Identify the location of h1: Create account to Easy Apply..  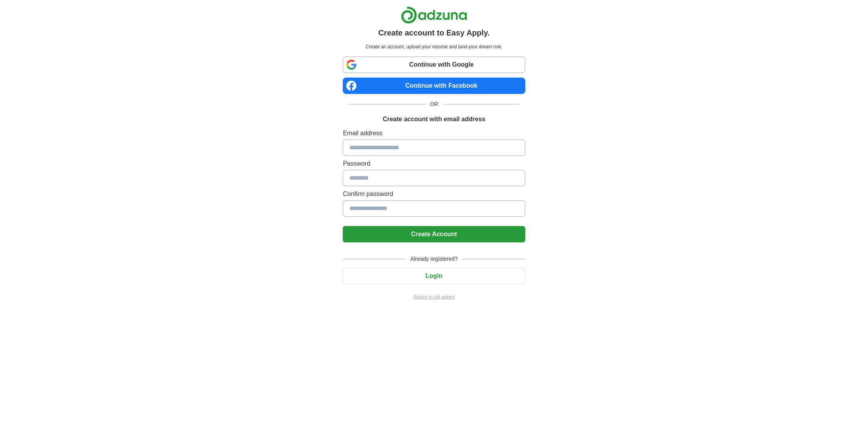
(434, 33).